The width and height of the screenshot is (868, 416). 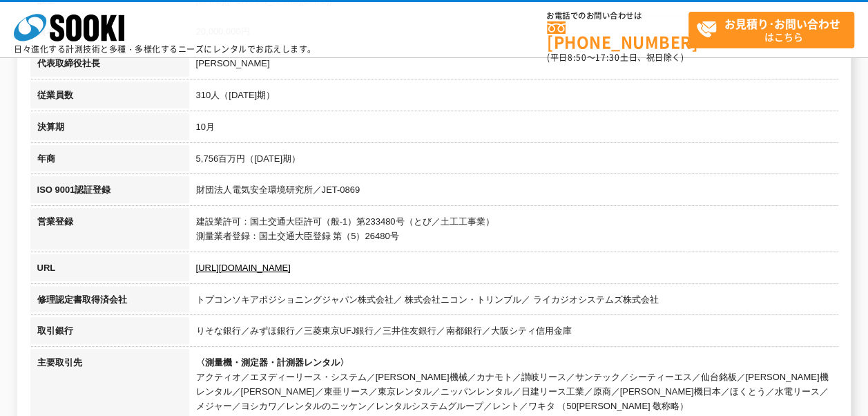 I want to click on span: はこちら, so click(x=774, y=30).